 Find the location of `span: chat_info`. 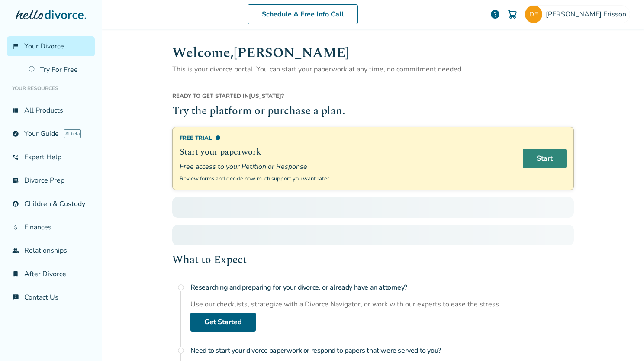

span: chat_info is located at coordinates (16, 297).